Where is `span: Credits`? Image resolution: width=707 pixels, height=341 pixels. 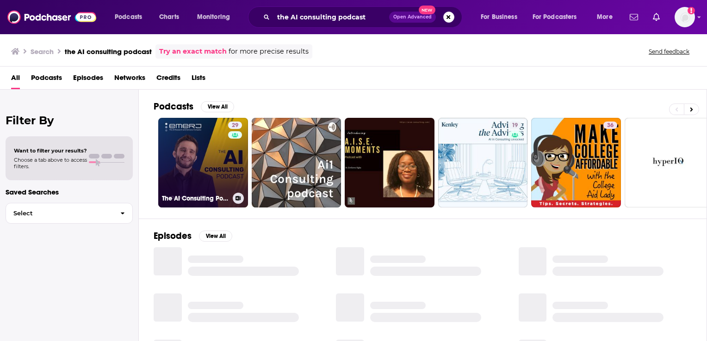 span: Credits is located at coordinates (168, 80).